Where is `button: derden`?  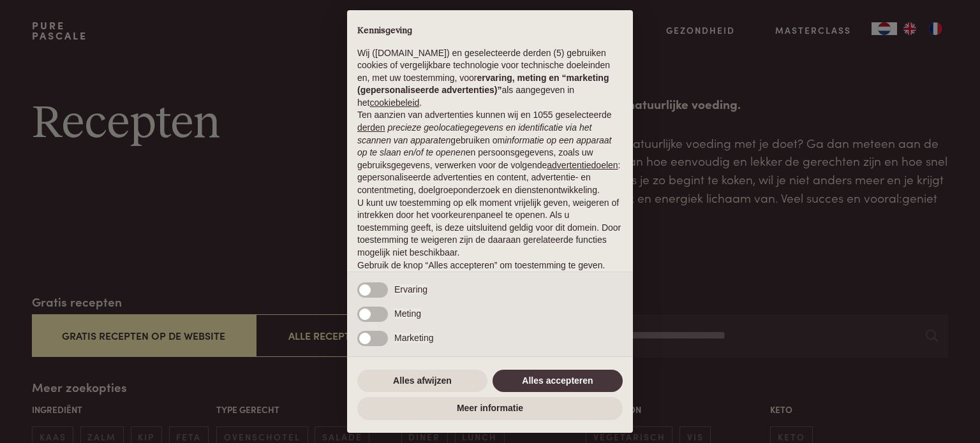
button: derden is located at coordinates (372, 128).